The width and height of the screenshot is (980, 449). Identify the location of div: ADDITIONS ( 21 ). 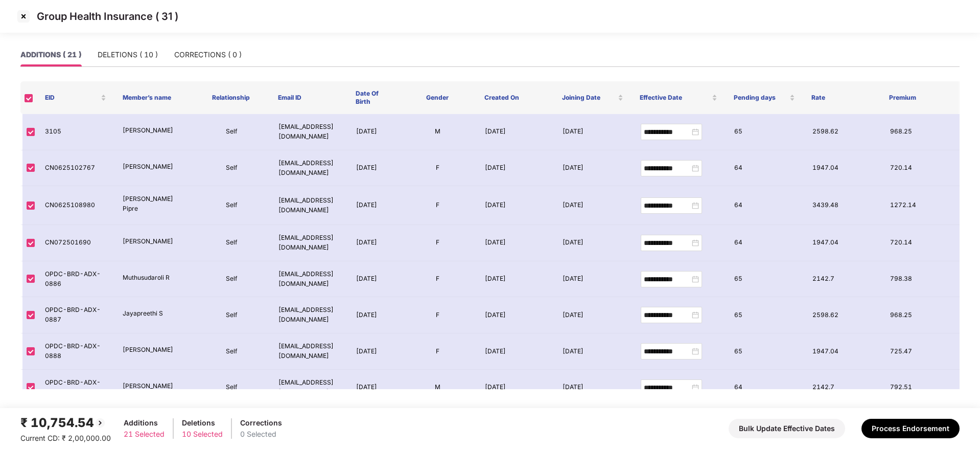
(51, 55).